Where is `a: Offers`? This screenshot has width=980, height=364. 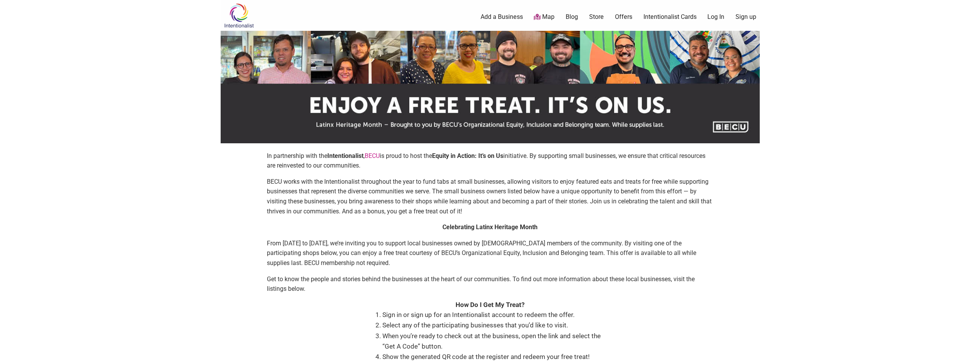 a: Offers is located at coordinates (623, 17).